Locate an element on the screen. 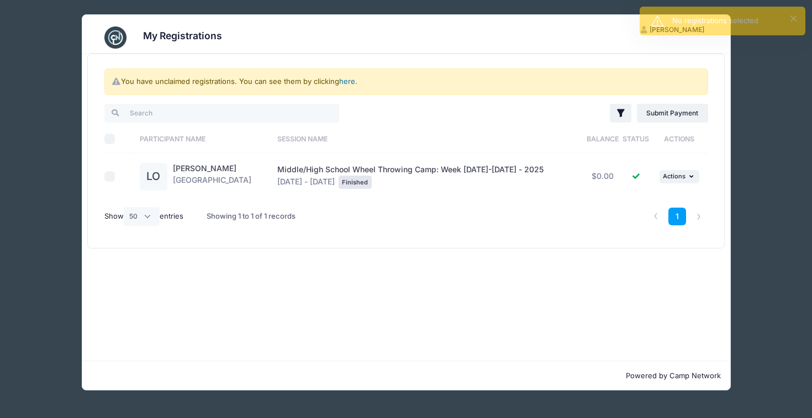 The height and width of the screenshot is (418, 812). a: here is located at coordinates (347, 81).